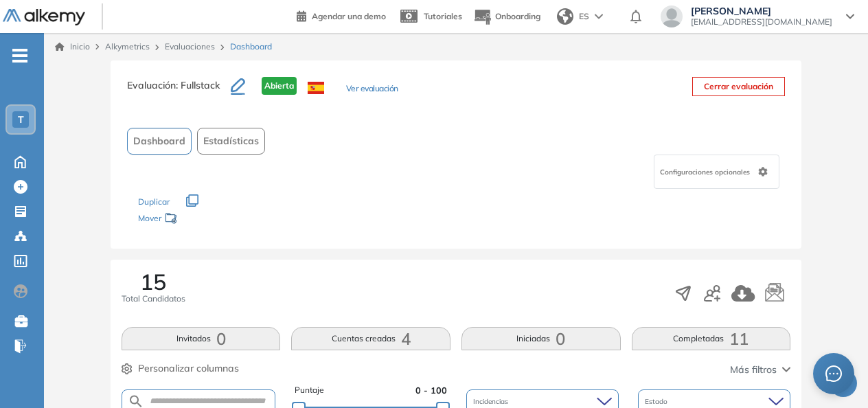  What do you see at coordinates (518, 16) in the screenshot?
I see `span: Onboarding` at bounding box center [518, 16].